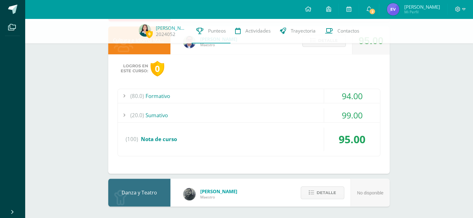 The height and width of the screenshot is (218, 473). I want to click on div: 94.00, so click(352, 96).